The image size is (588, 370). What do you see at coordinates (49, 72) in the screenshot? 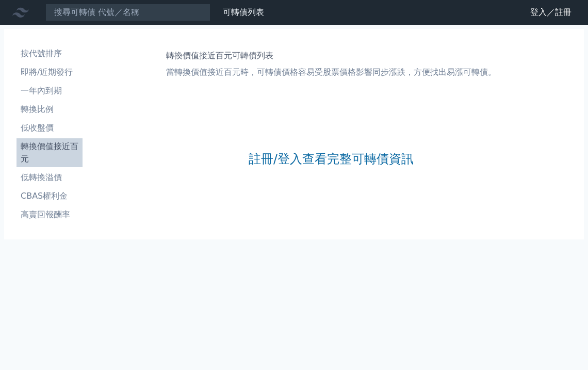
I see `a: 即將/近期發行` at bounding box center [49, 72].